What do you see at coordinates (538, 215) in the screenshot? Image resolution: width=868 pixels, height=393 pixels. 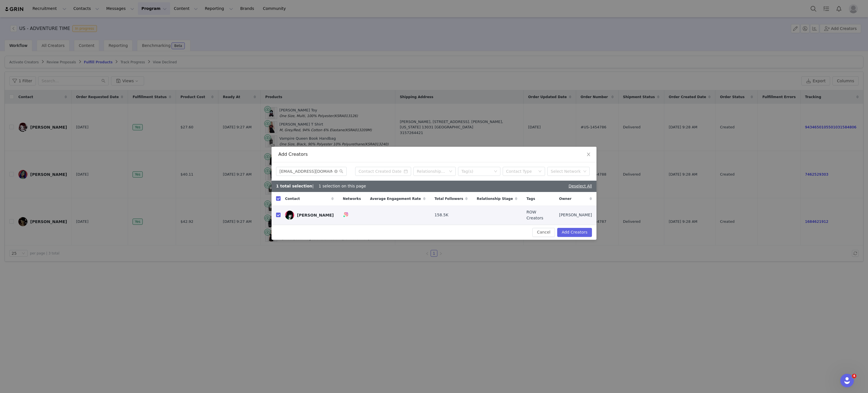 I see `span: ROW Creators` at bounding box center [538, 215].